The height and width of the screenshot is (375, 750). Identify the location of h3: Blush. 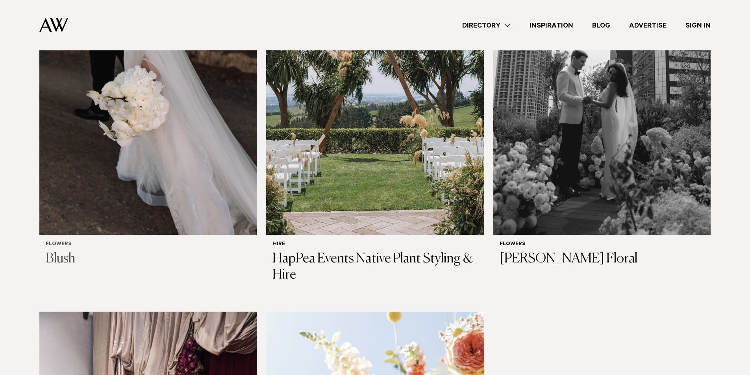
(148, 259).